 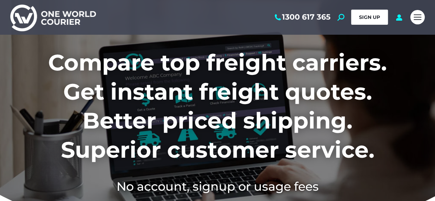 What do you see at coordinates (217, 106) in the screenshot?
I see `h1: Compare top freight carriers. Get instant freight quotes. Better priced shipping. Superior custom...` at bounding box center [217, 106].